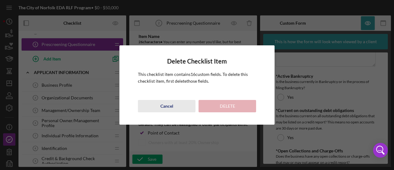 The height and width of the screenshot is (170, 394). Describe the element at coordinates (197, 61) in the screenshot. I see `h4: Delete Checklist Item` at that location.